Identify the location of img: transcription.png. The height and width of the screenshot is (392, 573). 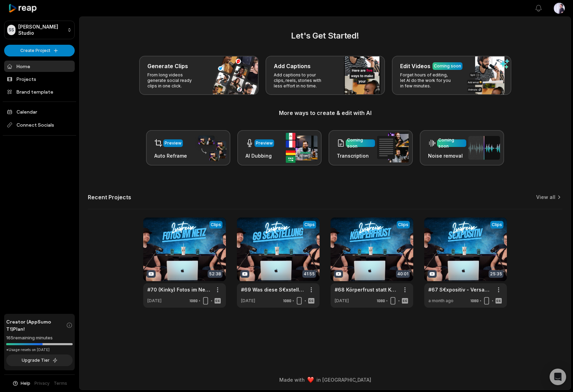
(393, 147).